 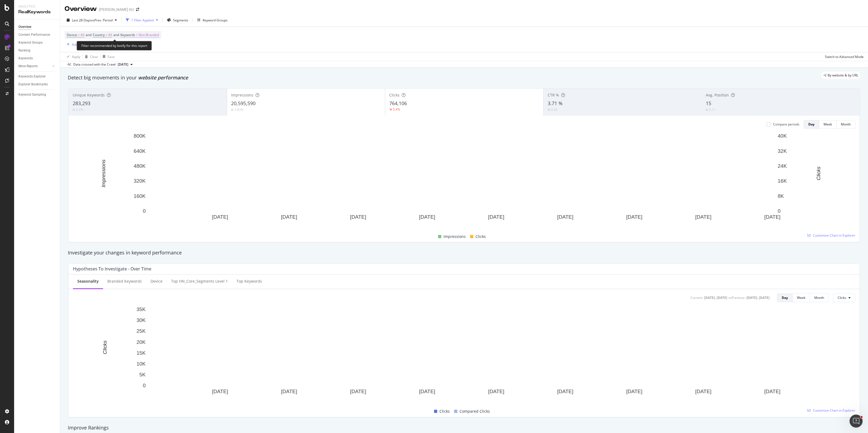 I want to click on div: Compare periods, so click(x=786, y=124).